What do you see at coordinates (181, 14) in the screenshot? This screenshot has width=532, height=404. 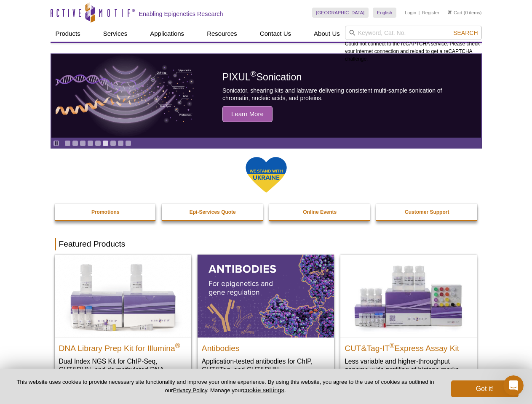 I see `h2: Enabling Epigenetics Research` at bounding box center [181, 14].